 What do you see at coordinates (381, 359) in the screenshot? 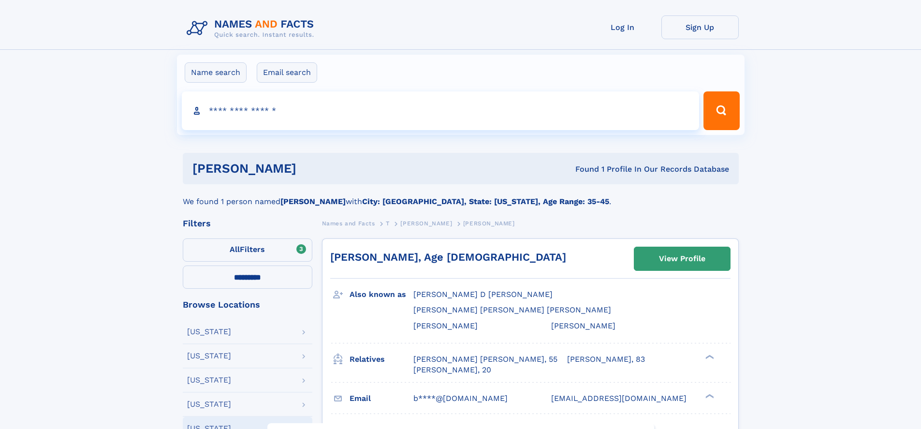
I see `h3: Relatives` at bounding box center [381, 359].